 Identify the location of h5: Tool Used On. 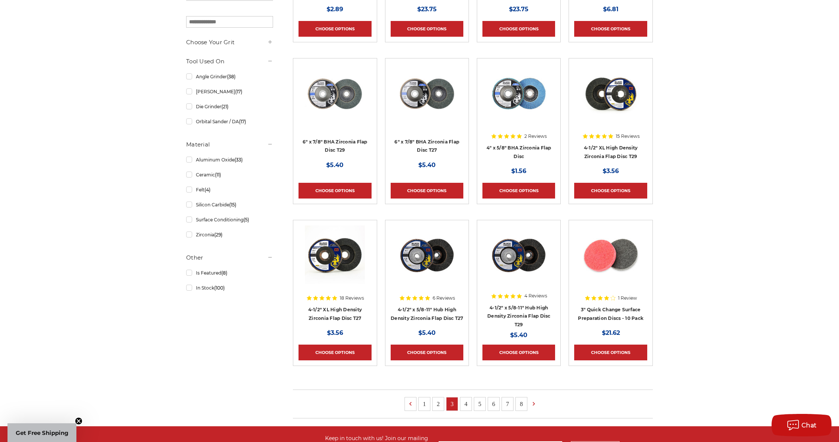
(230, 61).